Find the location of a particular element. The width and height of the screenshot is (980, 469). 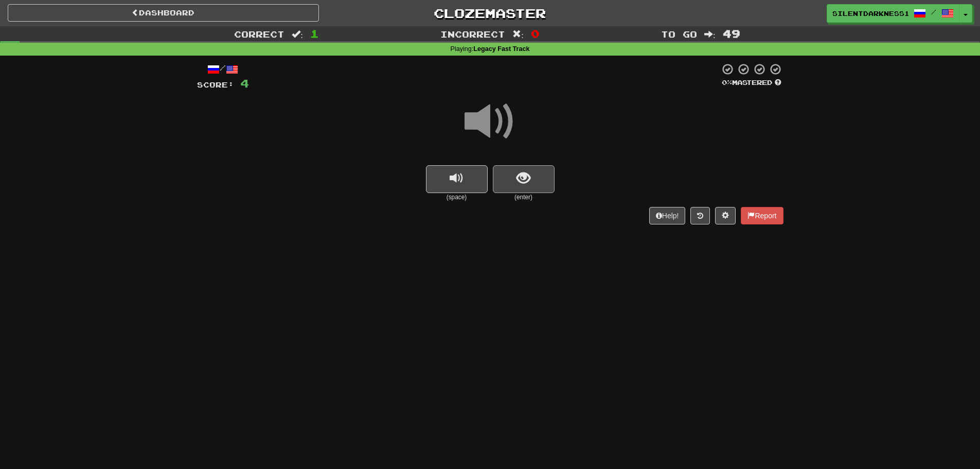

button: Report is located at coordinates (762, 216).